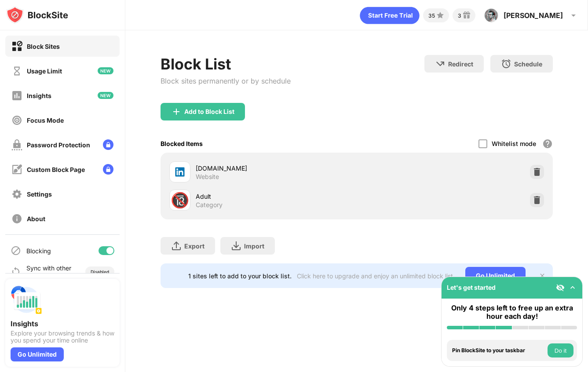 The image size is (588, 372). What do you see at coordinates (48, 272) in the screenshot?
I see `div: Sync with other devices` at bounding box center [48, 272].